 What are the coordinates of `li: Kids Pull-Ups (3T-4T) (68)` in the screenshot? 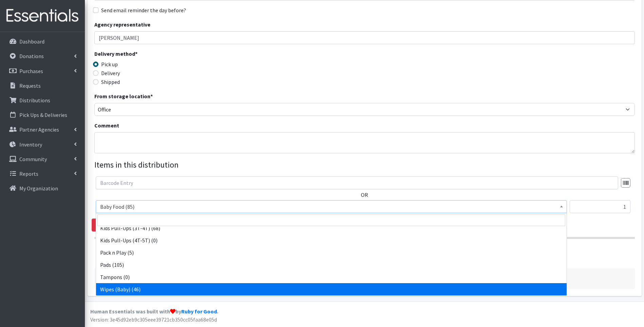 It's located at (332, 228).